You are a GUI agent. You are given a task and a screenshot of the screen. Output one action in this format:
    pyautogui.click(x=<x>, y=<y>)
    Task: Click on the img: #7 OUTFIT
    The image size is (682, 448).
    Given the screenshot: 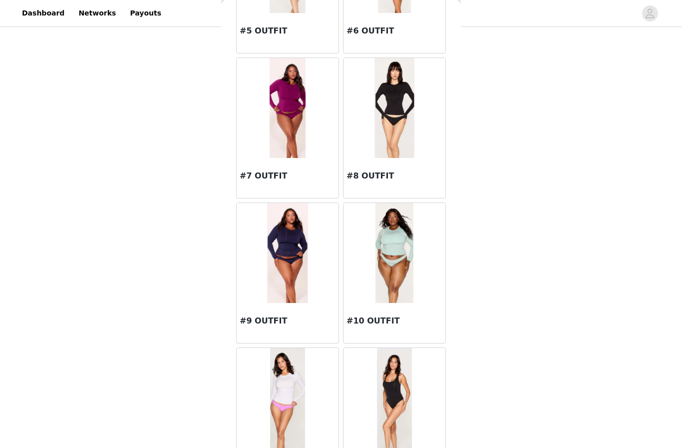 What is the action you would take?
    pyautogui.click(x=288, y=108)
    